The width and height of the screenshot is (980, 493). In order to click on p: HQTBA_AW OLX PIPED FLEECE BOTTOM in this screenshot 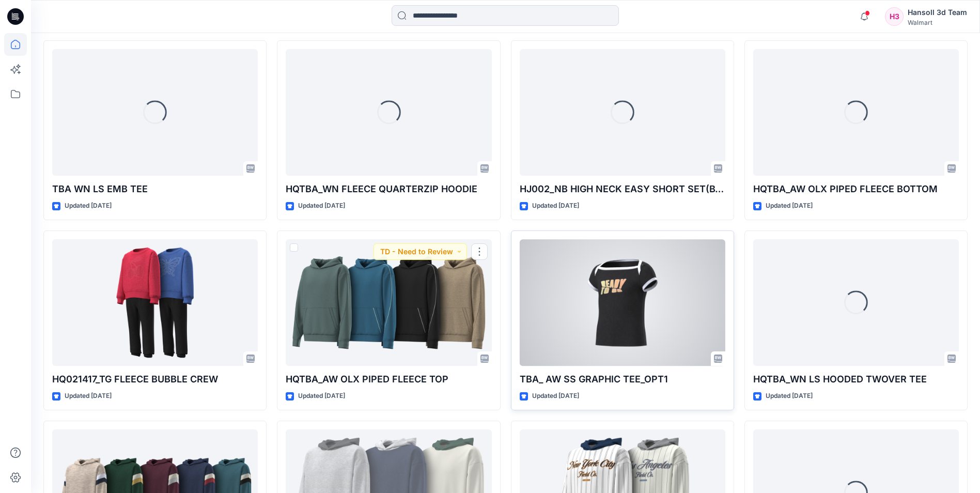, I will do `click(856, 190)`.